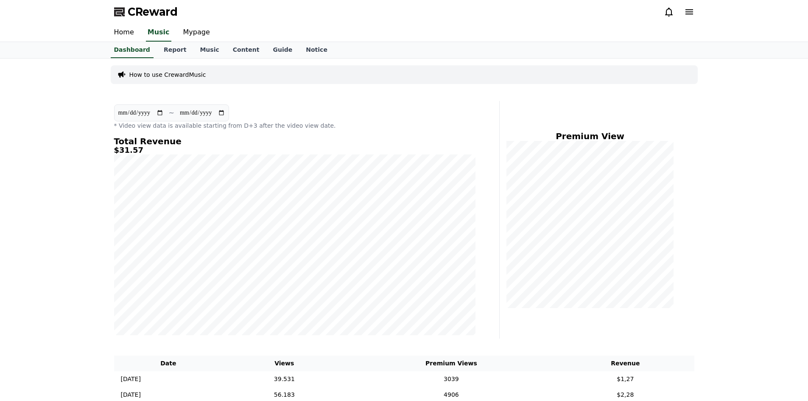  Describe the element at coordinates (246, 50) in the screenshot. I see `a: Content` at that location.